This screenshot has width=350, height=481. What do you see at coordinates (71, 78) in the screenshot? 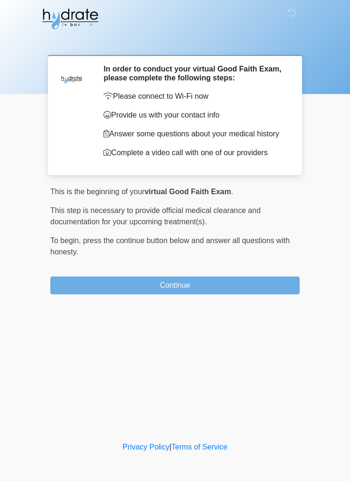
I see `img: Agent Avatar` at bounding box center [71, 78].